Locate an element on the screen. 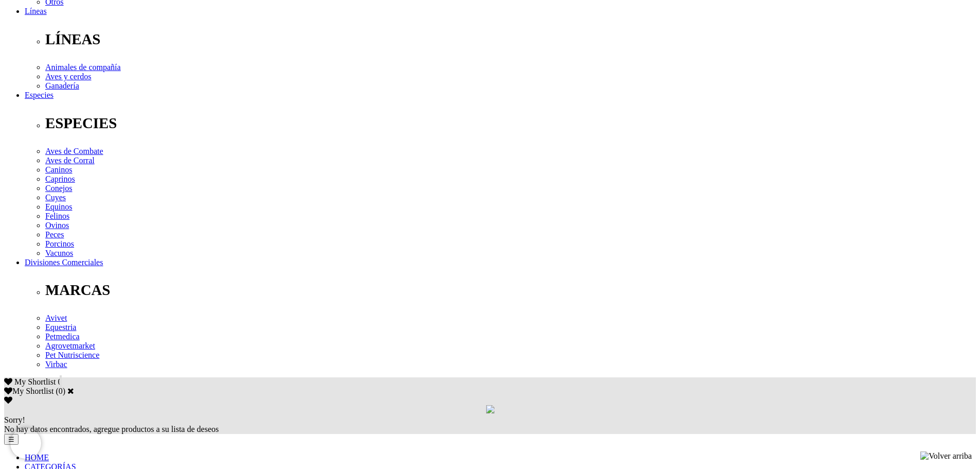 The width and height of the screenshot is (980, 469). span: Caprinos is located at coordinates (60, 178).